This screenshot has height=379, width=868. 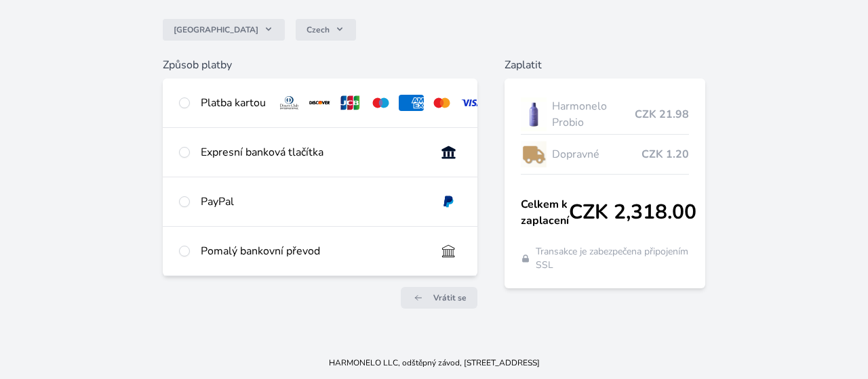 What do you see at coordinates (439, 298) in the screenshot?
I see `a: Vrátit se` at bounding box center [439, 298].